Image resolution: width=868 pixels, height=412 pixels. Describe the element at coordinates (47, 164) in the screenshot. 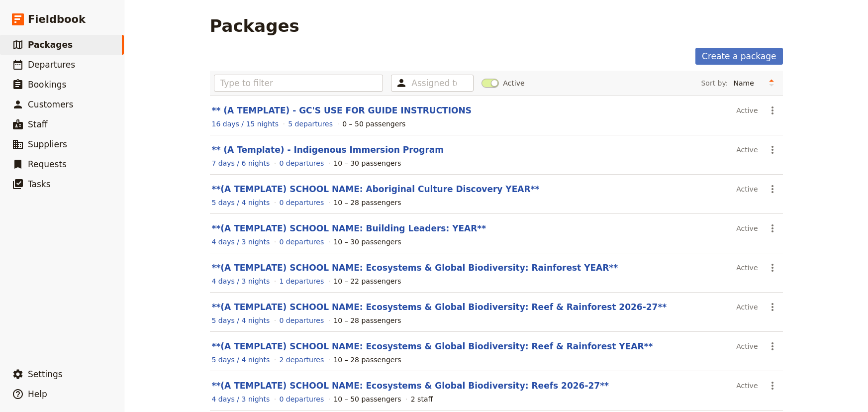

I see `span: Requests` at that location.